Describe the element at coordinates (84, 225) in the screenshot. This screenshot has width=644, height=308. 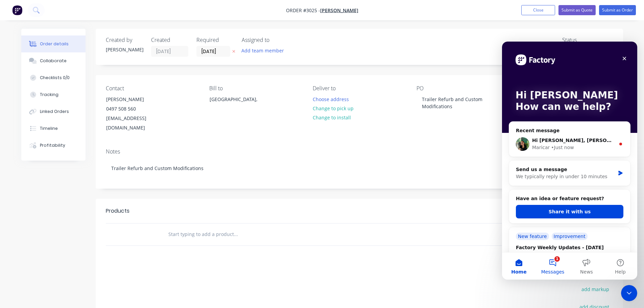
I see `button: News` at that location.